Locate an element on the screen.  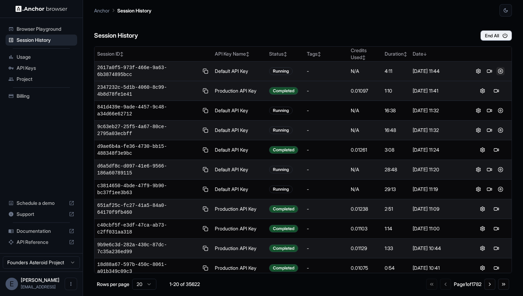
div: 28:48 is located at coordinates (396, 170).